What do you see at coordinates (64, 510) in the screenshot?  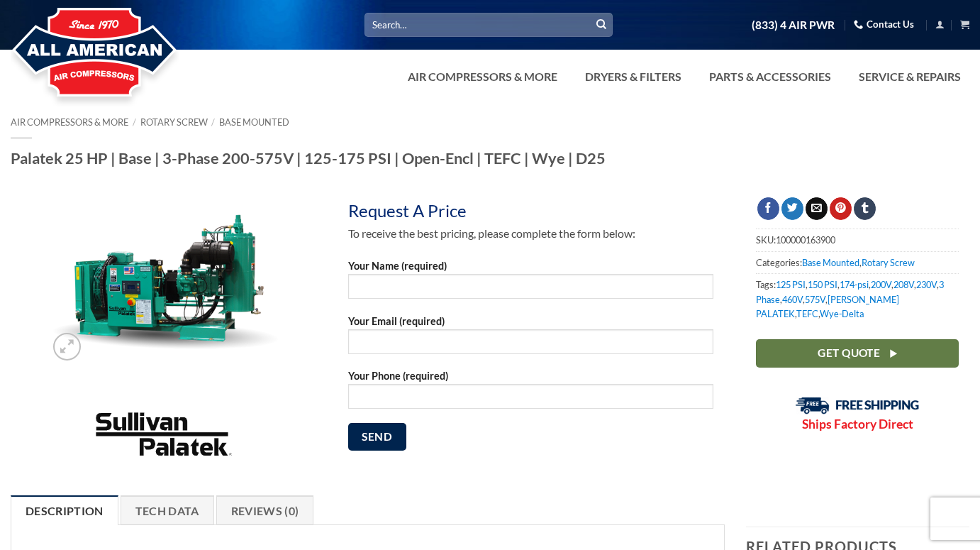 I see `a: Description` at bounding box center [64, 510].